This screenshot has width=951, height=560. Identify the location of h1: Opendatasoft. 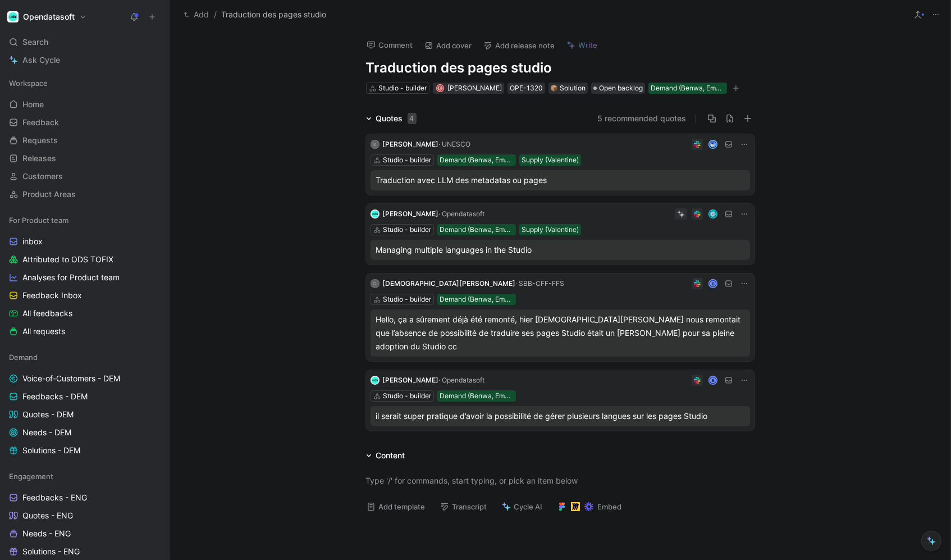
(49, 17).